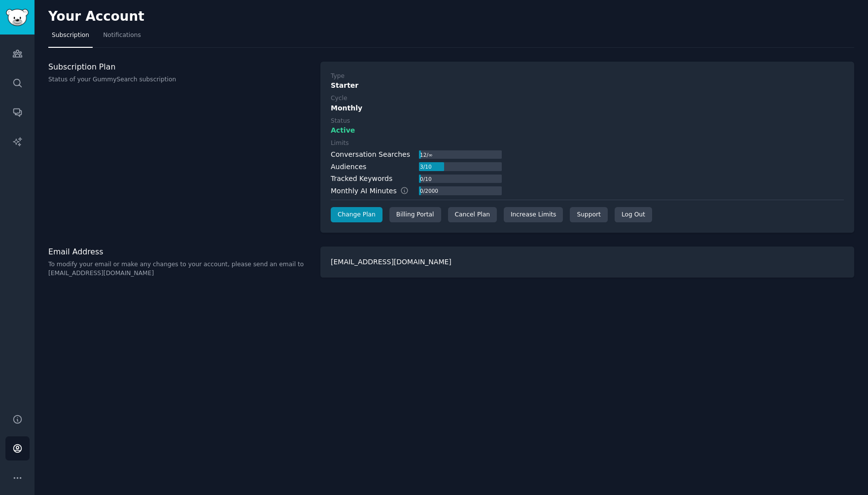  Describe the element at coordinates (348, 166) in the screenshot. I see `div: Audiences` at that location.